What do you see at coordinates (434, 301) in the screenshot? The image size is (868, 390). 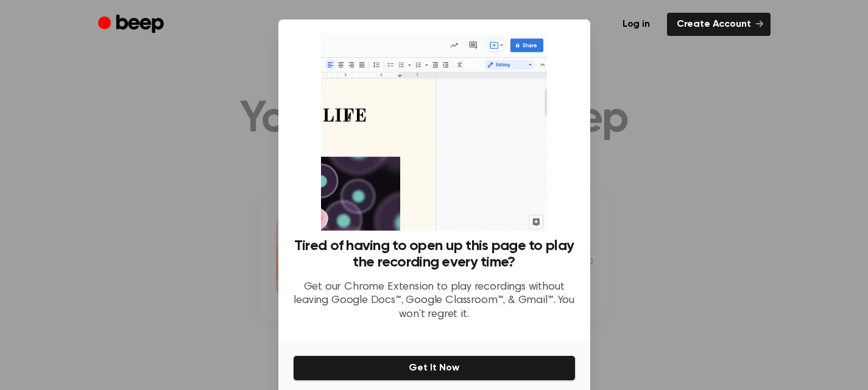 I see `p: Get our Chrome Extension to play recordings without leaving Google Docs™, Google Classroom™, & Gm...` at bounding box center [434, 301].